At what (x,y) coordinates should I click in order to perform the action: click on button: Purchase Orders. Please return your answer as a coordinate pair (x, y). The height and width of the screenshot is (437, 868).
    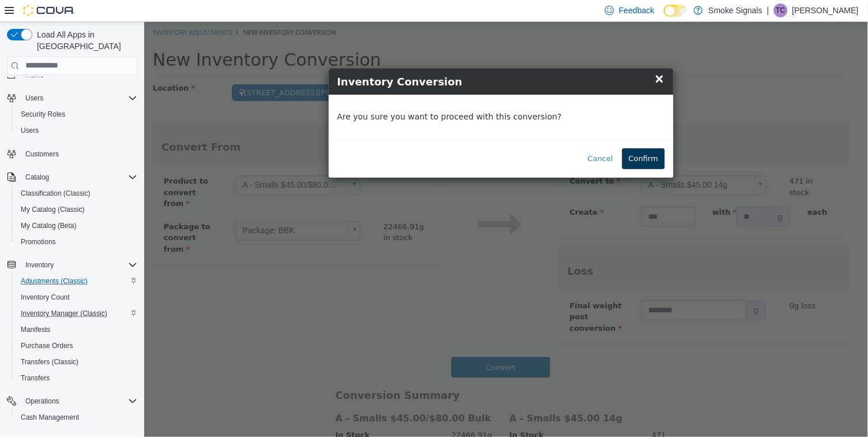
    Looking at the image, I should click on (77, 346).